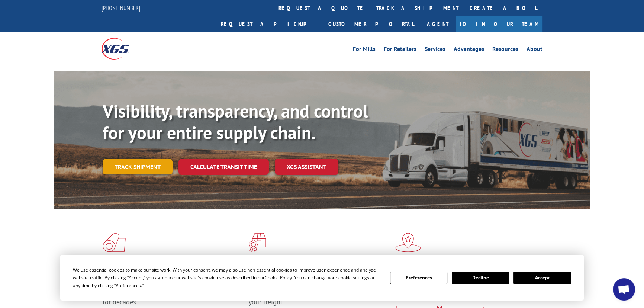 The image size is (644, 308). What do you see at coordinates (322, 278) in the screenshot?
I see `div: Cookie Consent Prompt` at bounding box center [322, 278].